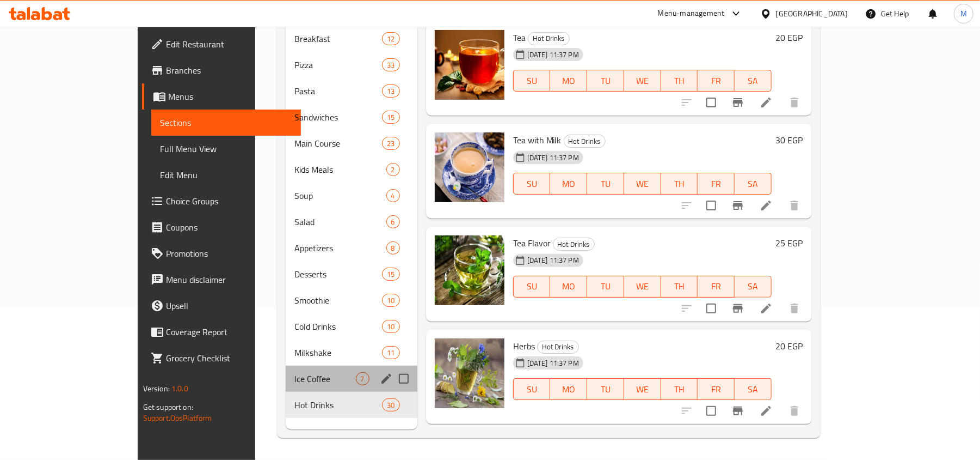  Describe the element at coordinates (177, 418) in the screenshot. I see `a: Support.OpsPlatform` at that location.